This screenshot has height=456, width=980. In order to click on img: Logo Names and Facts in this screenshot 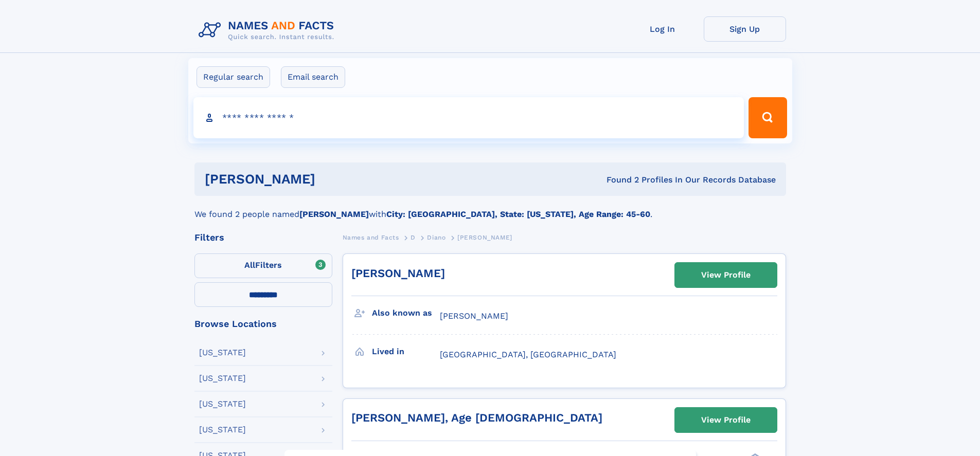, I will do `click(268, 30)`.